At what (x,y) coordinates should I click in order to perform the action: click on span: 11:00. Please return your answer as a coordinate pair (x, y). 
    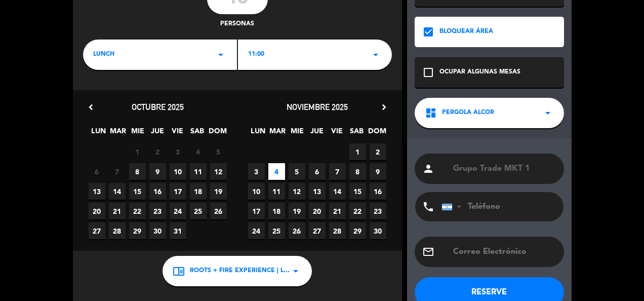
    Looking at the image, I should click on (256, 54).